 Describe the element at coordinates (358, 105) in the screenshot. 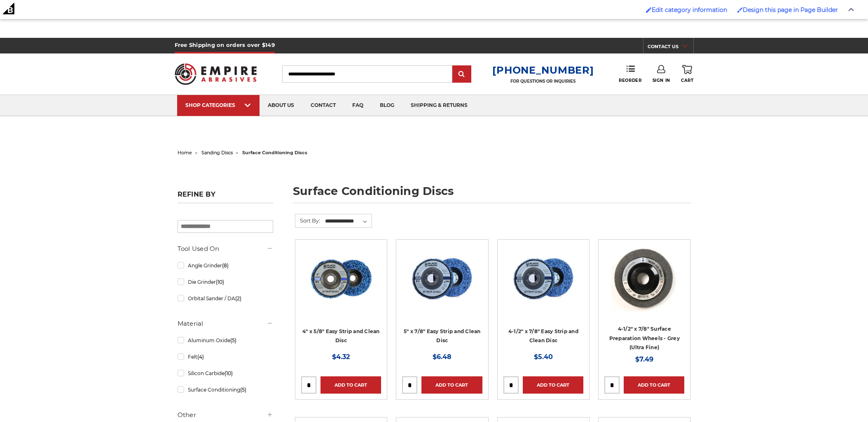

I see `a: faq` at that location.